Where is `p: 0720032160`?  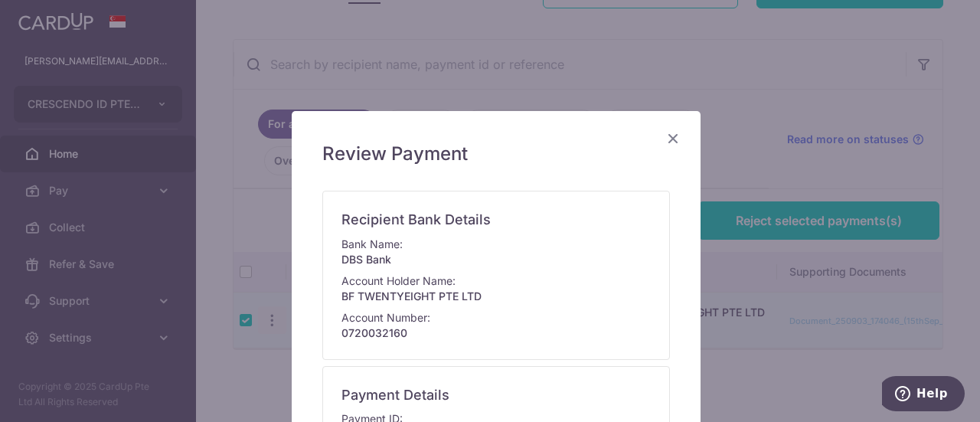 p: 0720032160 is located at coordinates (496, 334).